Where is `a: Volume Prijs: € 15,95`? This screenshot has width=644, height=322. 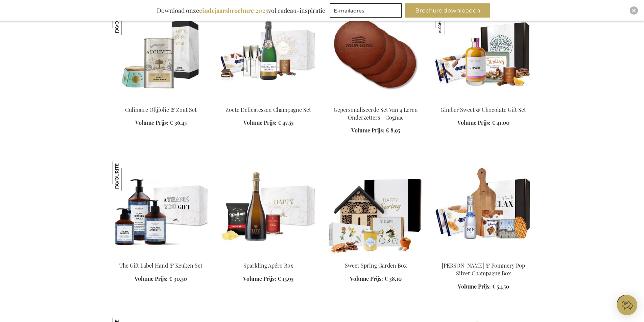
a: Volume Prijs: € 15,95 is located at coordinates (268, 279).